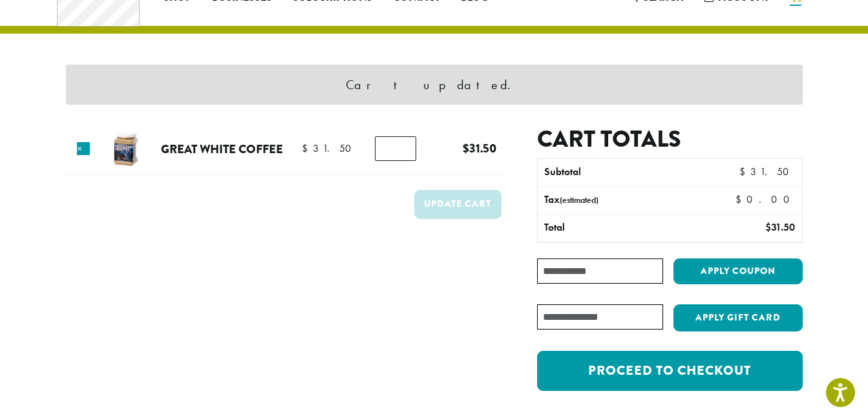 The width and height of the screenshot is (868, 420). What do you see at coordinates (670, 371) in the screenshot?
I see `a: Proceed to checkout` at bounding box center [670, 371].